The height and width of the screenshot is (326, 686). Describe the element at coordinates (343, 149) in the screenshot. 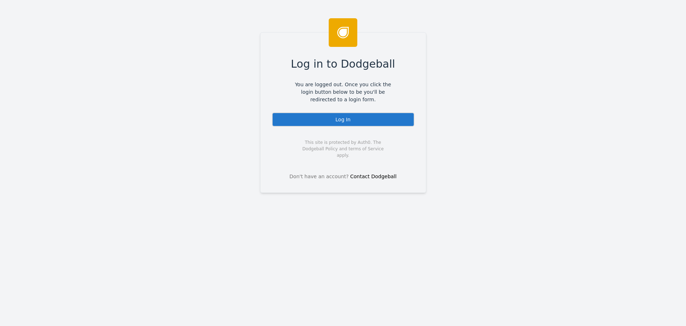

I see `span: This site is protected by Auth0. The Dodgeball Policy and terms of Service apply.` at that location.